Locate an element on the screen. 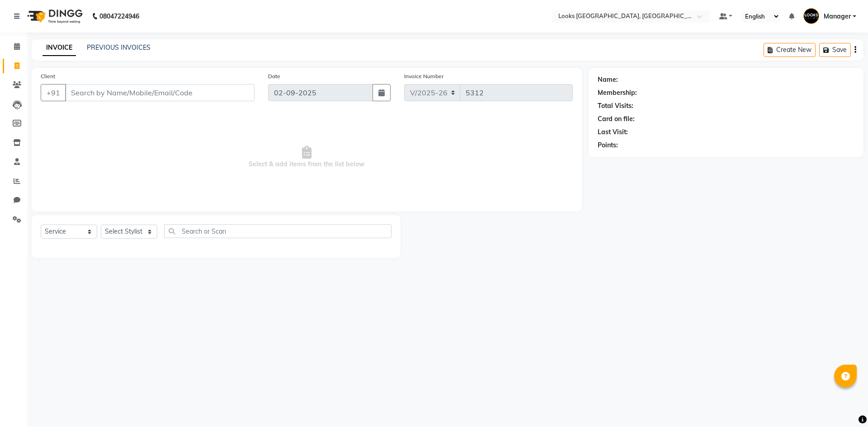 This screenshot has width=868, height=427. div: Total Visits: is located at coordinates (616, 106).